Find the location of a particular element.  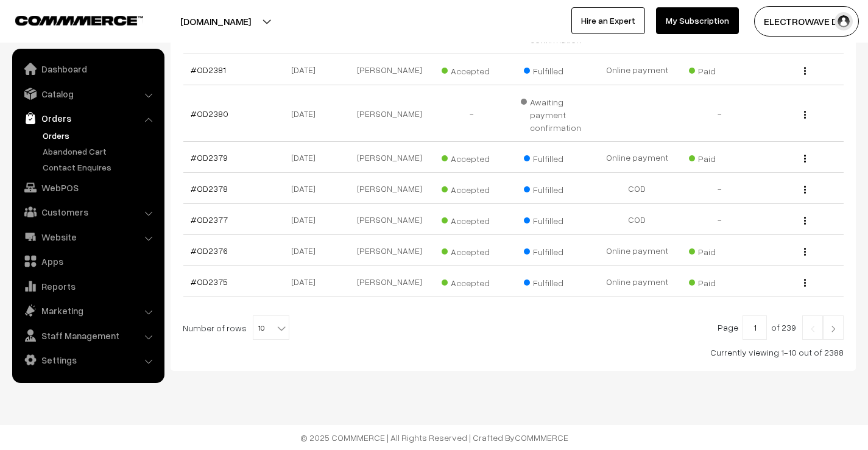

a: #OD2377 is located at coordinates (209, 219).